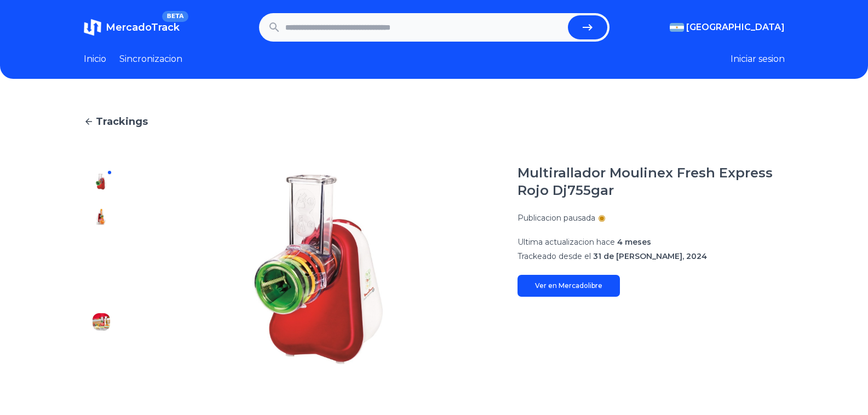 The height and width of the screenshot is (415, 868). I want to click on a: Sincronizacion, so click(151, 59).